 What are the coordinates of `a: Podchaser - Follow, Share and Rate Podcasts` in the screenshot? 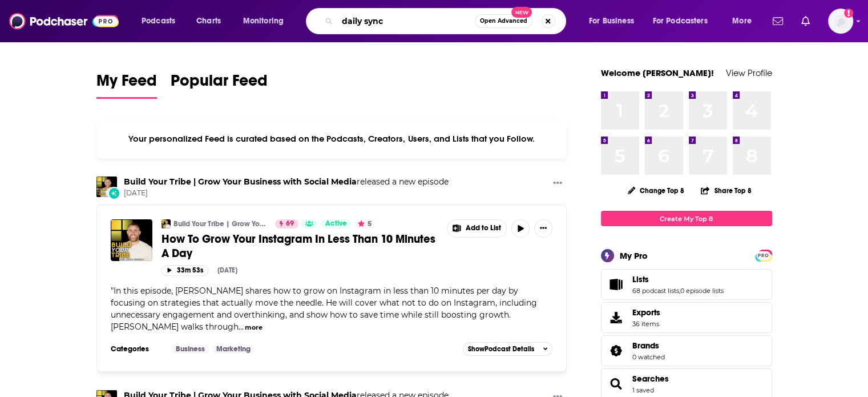 It's located at (64, 21).